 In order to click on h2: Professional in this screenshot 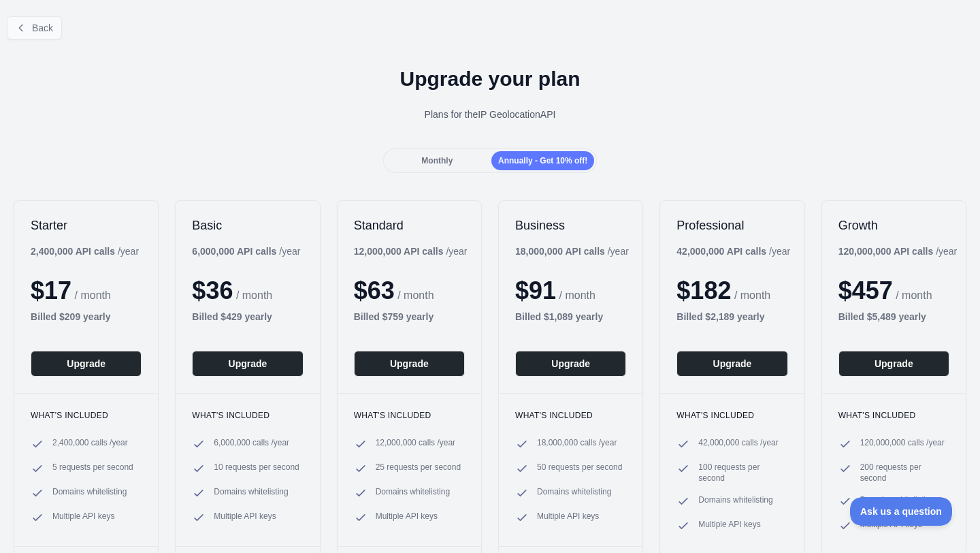, I will do `click(731, 226)`.